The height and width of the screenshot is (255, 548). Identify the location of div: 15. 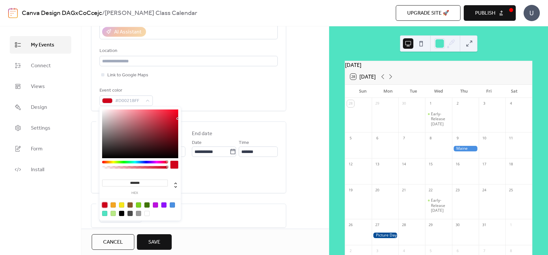
(431, 164).